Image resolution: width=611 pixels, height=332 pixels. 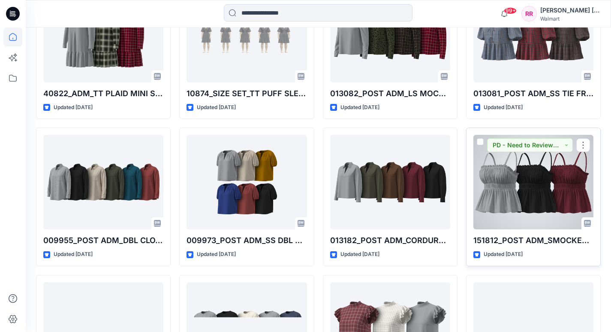 What do you see at coordinates (103, 94) in the screenshot?
I see `p: 40822_ADM_TT PLAID MINI SHIRTDRESS` at bounding box center [103, 94].